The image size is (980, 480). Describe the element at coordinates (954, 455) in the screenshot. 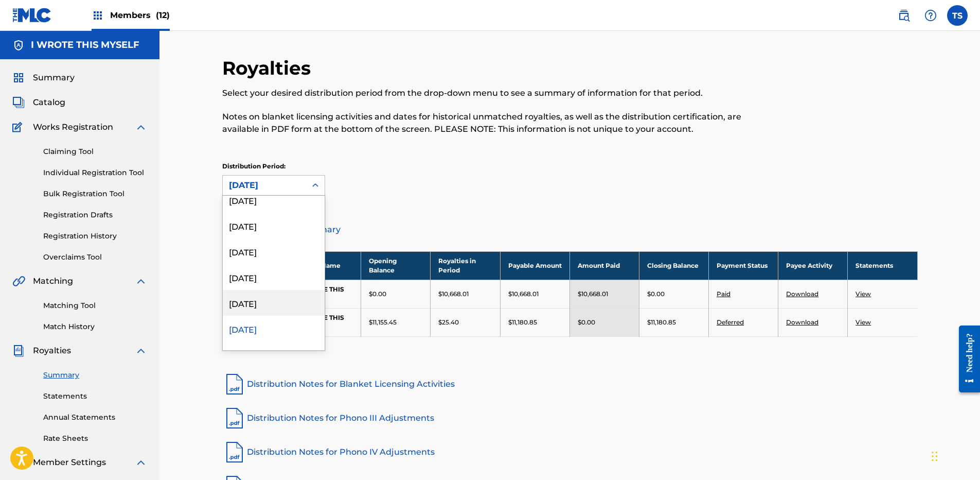

I see `div: Chat Widget` at that location.